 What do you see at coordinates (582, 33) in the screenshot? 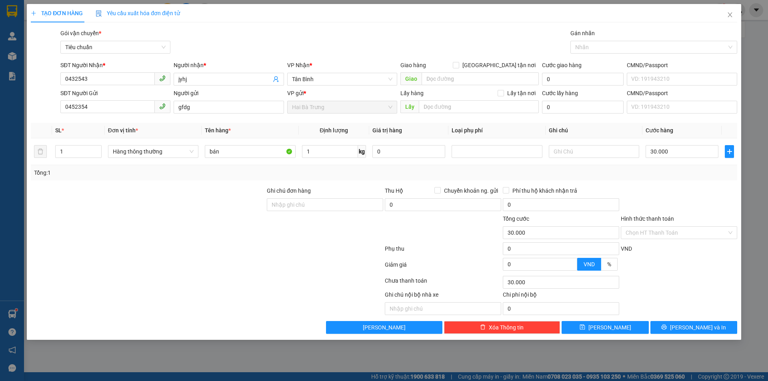
I see `label: Gán nhãn` at bounding box center [582, 33].